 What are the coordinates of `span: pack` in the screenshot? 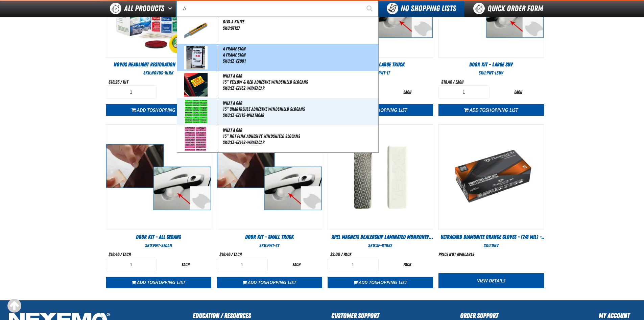 It's located at (348, 254).